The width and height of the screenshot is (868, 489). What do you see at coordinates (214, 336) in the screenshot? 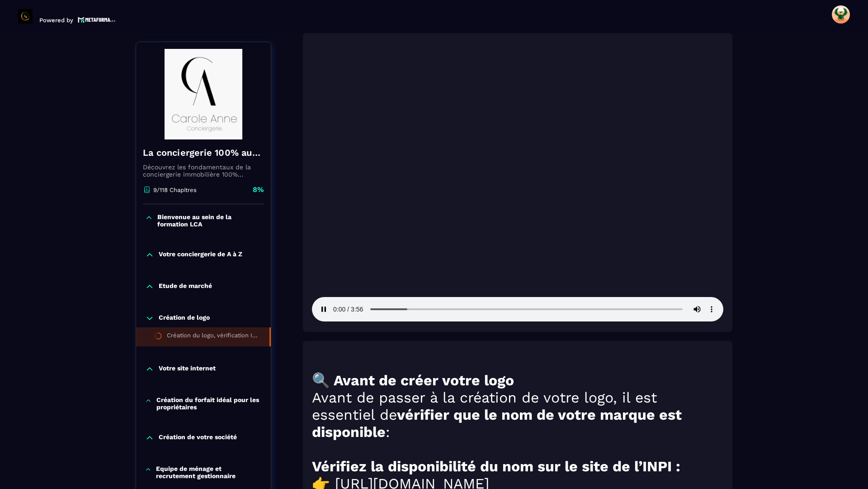
I see `div: Création du logo, vérification INPI` at bounding box center [214, 336].